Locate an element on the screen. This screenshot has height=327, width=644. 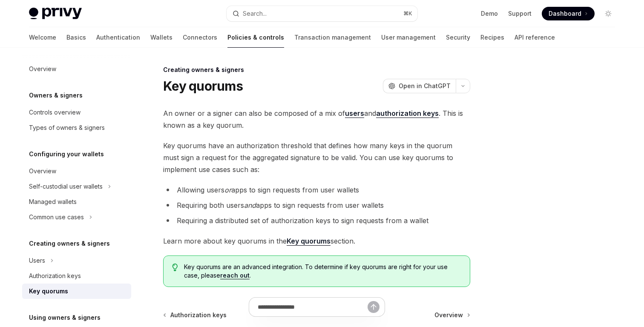
div: Controls overview is located at coordinates (55, 112).